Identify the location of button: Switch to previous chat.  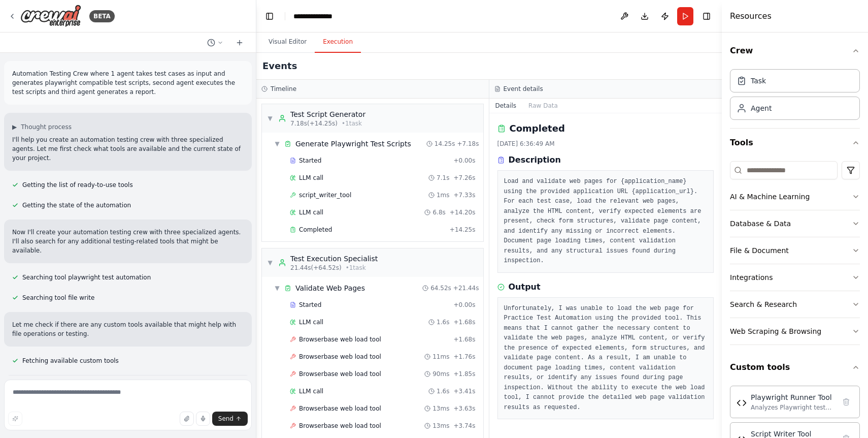
(215, 42).